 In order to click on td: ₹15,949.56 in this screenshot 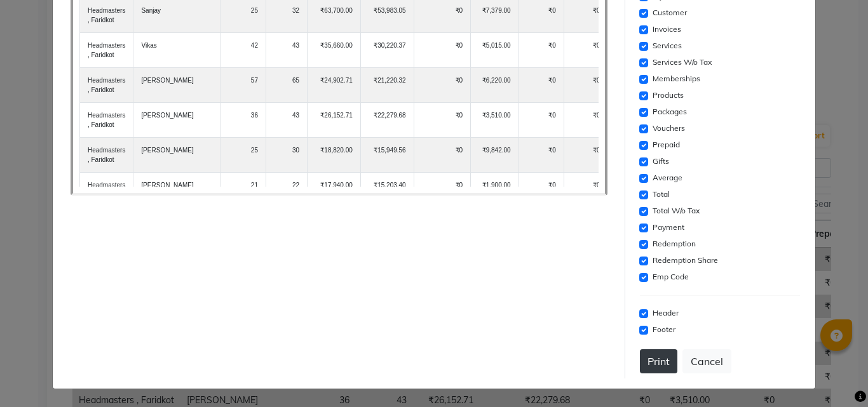, I will do `click(387, 155)`.